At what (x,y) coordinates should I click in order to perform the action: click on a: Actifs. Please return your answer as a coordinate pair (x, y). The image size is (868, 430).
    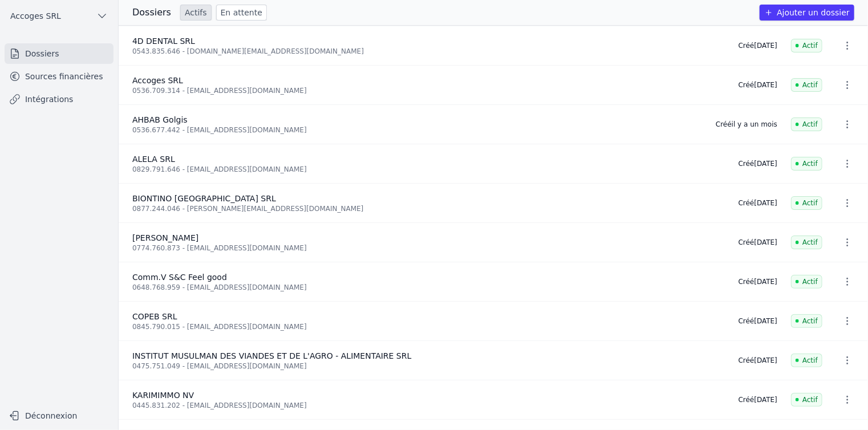
    Looking at the image, I should click on (195, 12).